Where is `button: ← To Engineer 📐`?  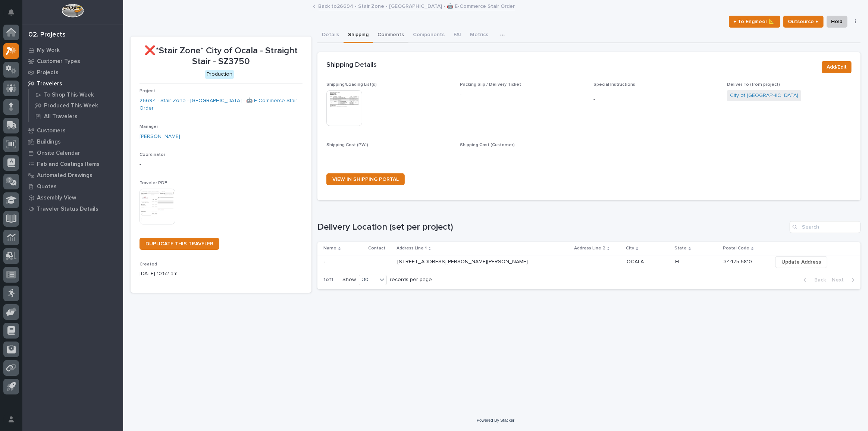 button: ← To Engineer 📐 is located at coordinates (755, 22).